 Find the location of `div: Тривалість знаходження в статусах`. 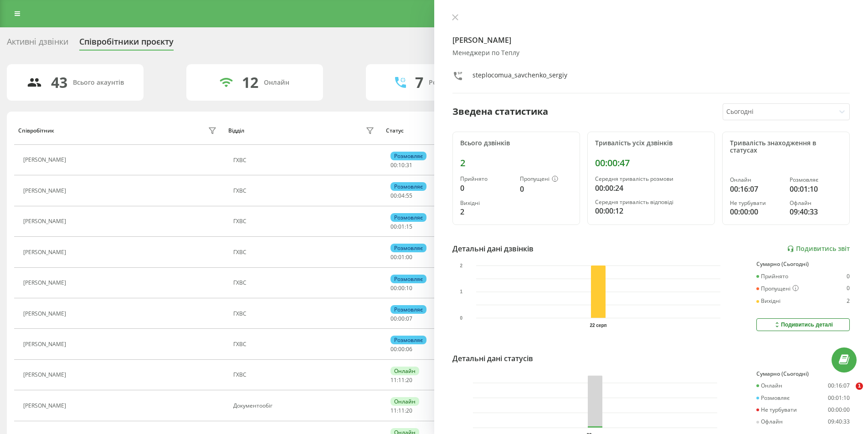

div: Тривалість знаходження в статусах is located at coordinates (786, 147).